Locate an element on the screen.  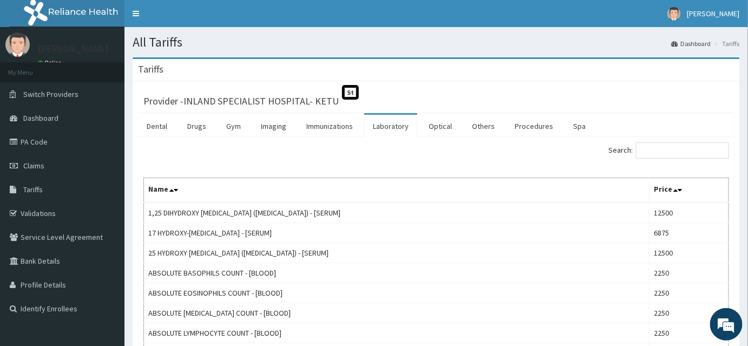
span: Switch Providers is located at coordinates (51, 94).